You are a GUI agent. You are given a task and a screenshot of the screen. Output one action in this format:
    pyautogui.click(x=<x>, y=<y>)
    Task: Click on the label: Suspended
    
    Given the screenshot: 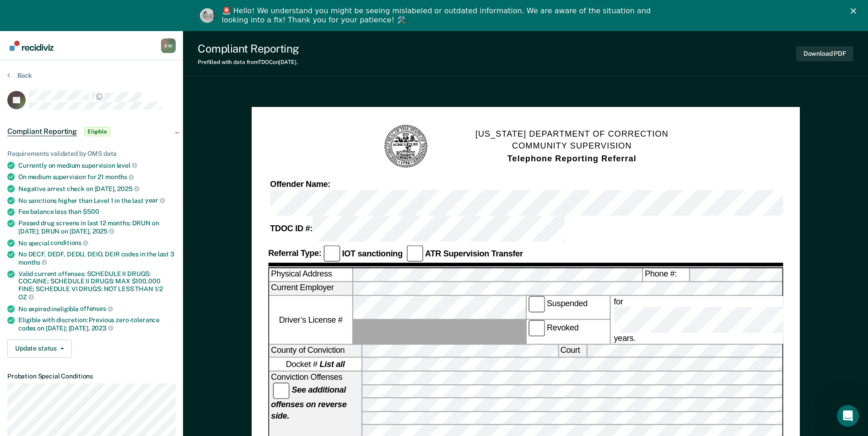 What is the action you would take?
    pyautogui.click(x=568, y=308)
    